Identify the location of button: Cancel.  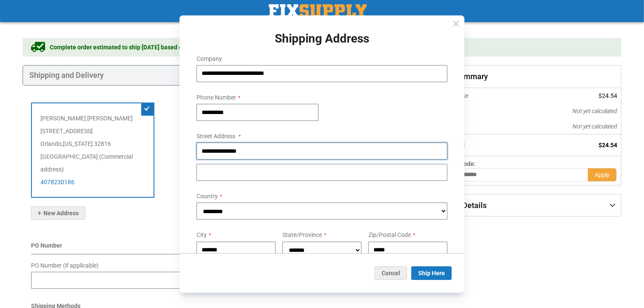
(391, 273).